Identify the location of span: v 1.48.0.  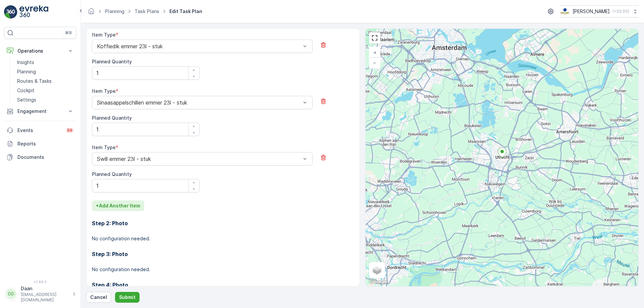
(40, 282).